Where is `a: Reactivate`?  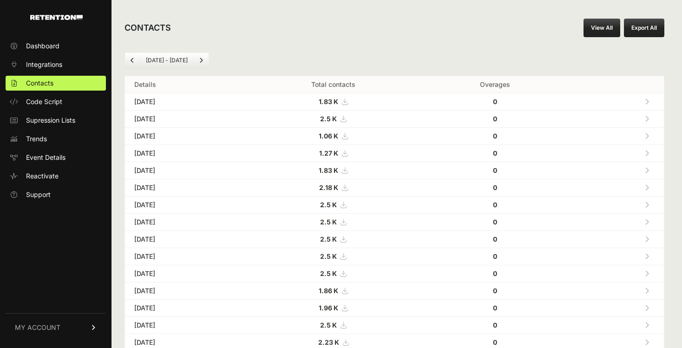
a: Reactivate is located at coordinates (56, 176).